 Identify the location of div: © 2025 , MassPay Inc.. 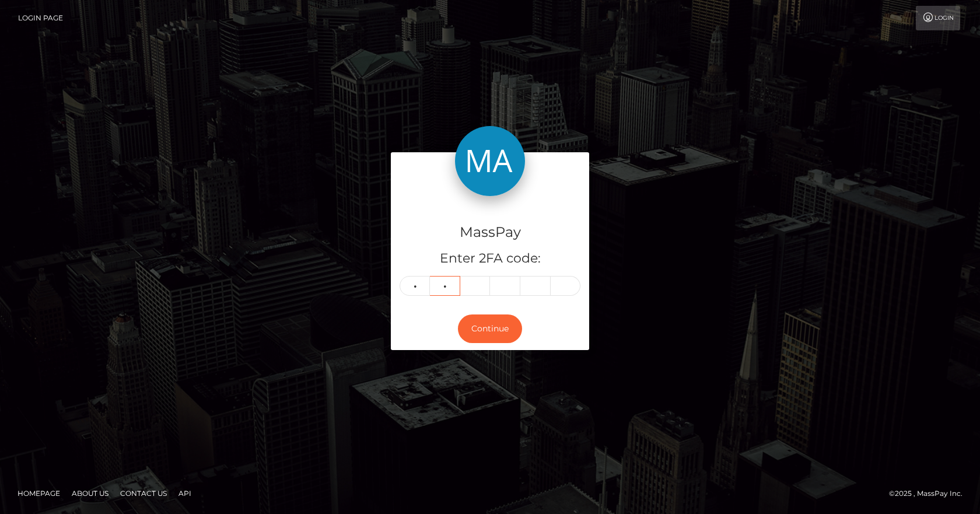
(929, 493).